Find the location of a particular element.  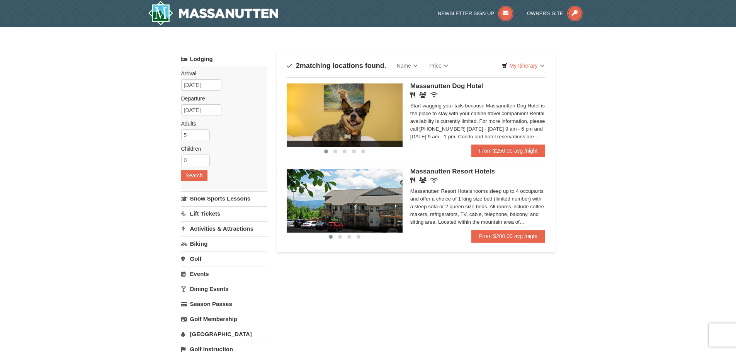

a: Dining Events is located at coordinates (224, 289).